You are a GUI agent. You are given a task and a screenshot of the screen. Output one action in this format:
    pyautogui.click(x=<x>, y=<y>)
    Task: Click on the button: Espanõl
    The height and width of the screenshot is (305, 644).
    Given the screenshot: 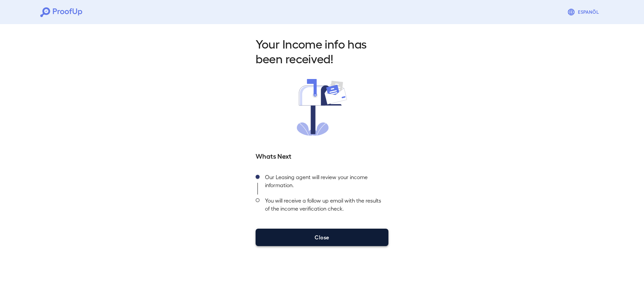 What is the action you would take?
    pyautogui.click(x=584, y=12)
    